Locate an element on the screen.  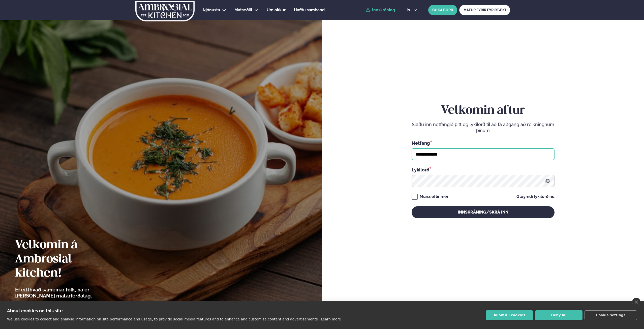
a: close is located at coordinates (637, 302).